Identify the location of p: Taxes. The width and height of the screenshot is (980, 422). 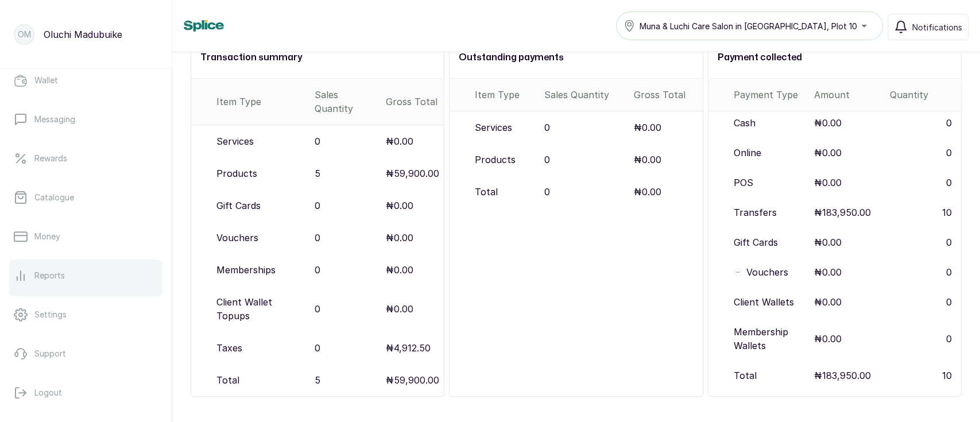
(229, 348).